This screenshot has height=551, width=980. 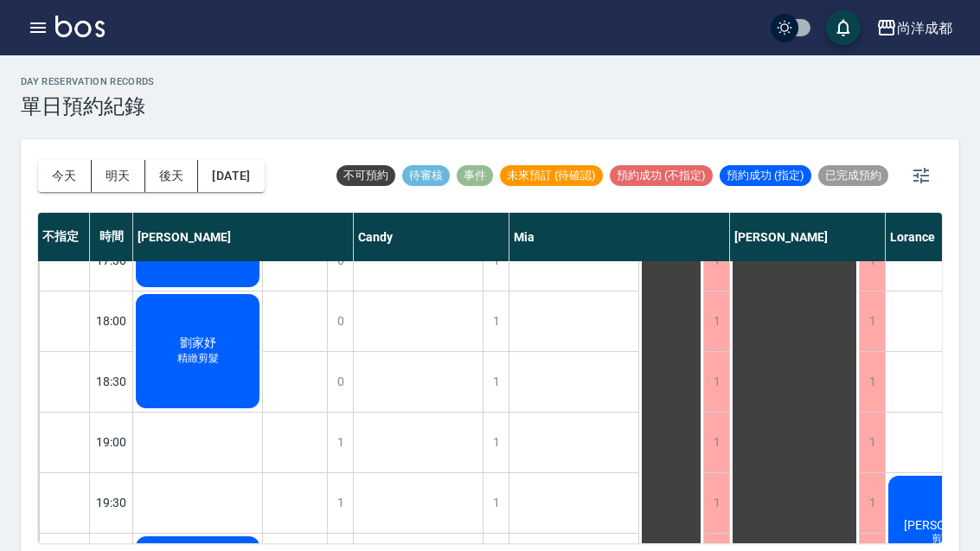 What do you see at coordinates (366, 175) in the screenshot?
I see `span: 不可預約` at bounding box center [366, 175].